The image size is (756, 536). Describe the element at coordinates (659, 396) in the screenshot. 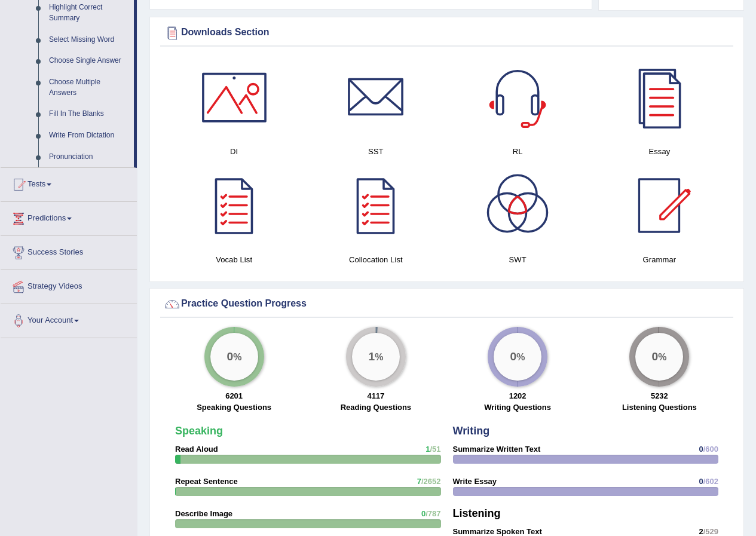

I see `strong: 5232` at that location.